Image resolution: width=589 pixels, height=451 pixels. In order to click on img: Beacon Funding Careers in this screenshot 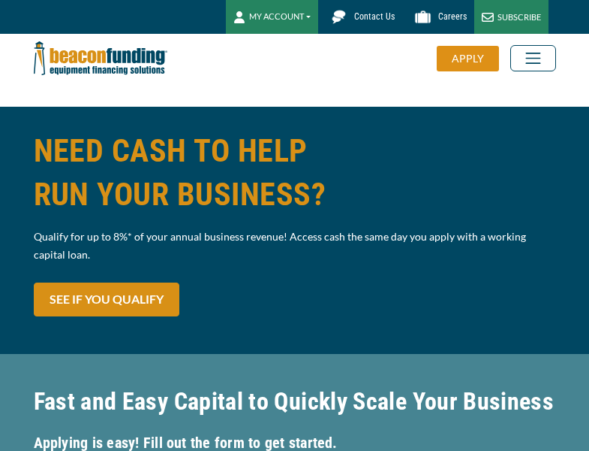, I will do `click(423, 17)`.